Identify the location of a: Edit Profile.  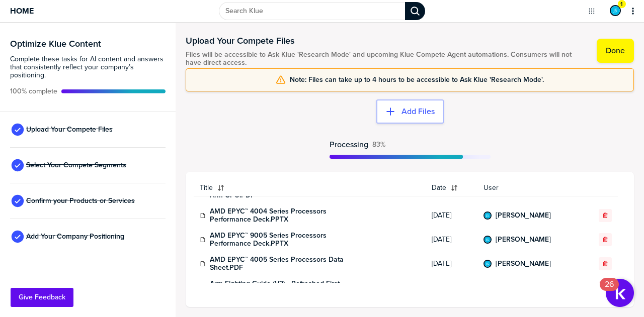
(615, 11).